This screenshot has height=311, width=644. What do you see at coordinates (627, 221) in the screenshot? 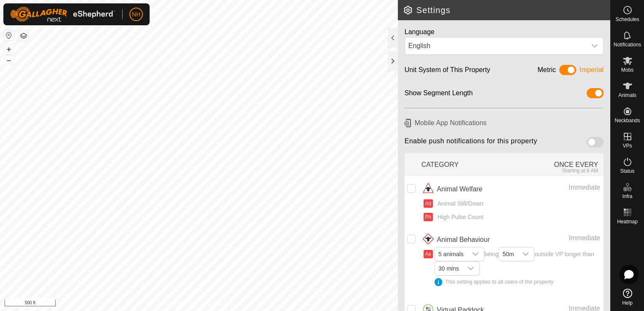
I see `span: Heatmap` at bounding box center [627, 221].